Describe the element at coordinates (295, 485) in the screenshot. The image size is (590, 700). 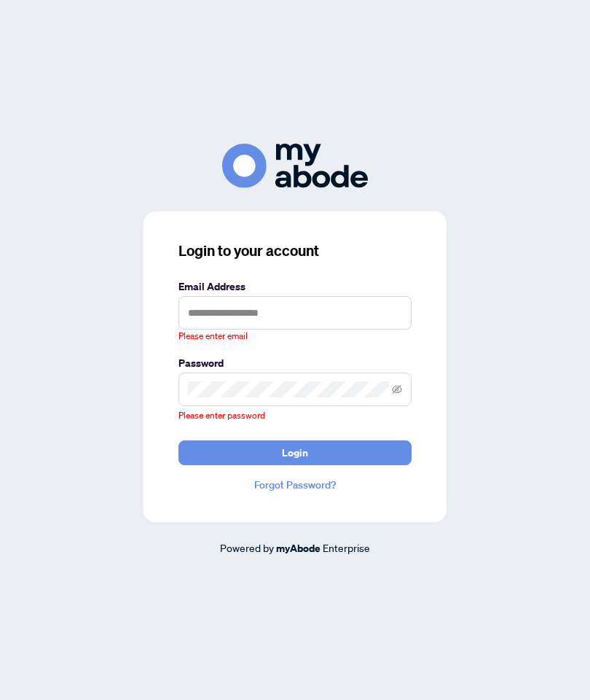
I see `a: Forgot Password?` at that location.